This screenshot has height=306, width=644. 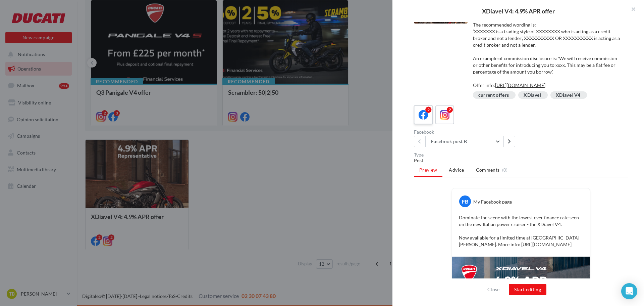 What do you see at coordinates (488, 170) in the screenshot?
I see `span: Comments` at bounding box center [488, 170].